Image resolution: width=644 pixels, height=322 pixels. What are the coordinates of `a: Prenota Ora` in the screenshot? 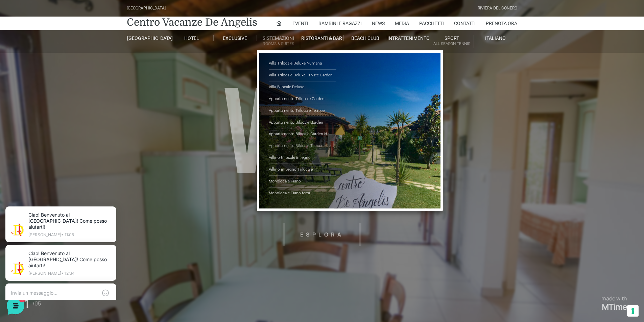 It's located at (501, 23).